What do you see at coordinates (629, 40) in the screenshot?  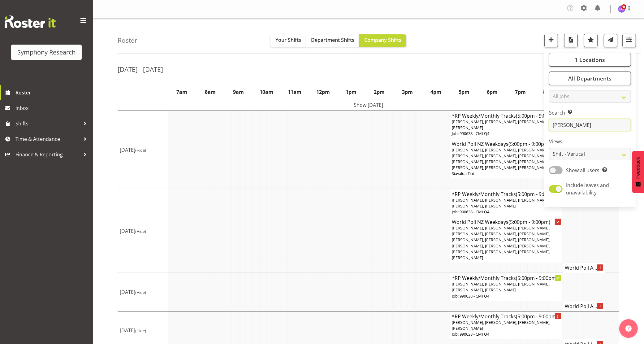 I see `button: Filter Shifts` at bounding box center [629, 40].